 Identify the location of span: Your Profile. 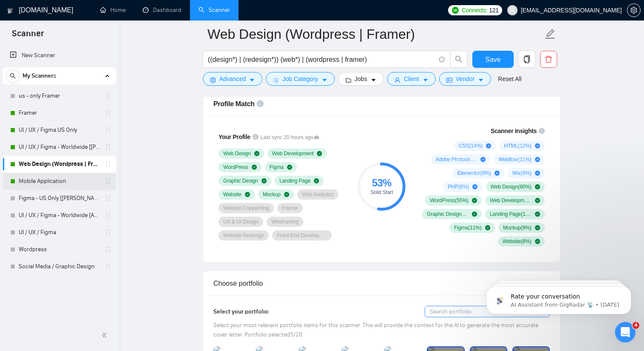
(234, 137).